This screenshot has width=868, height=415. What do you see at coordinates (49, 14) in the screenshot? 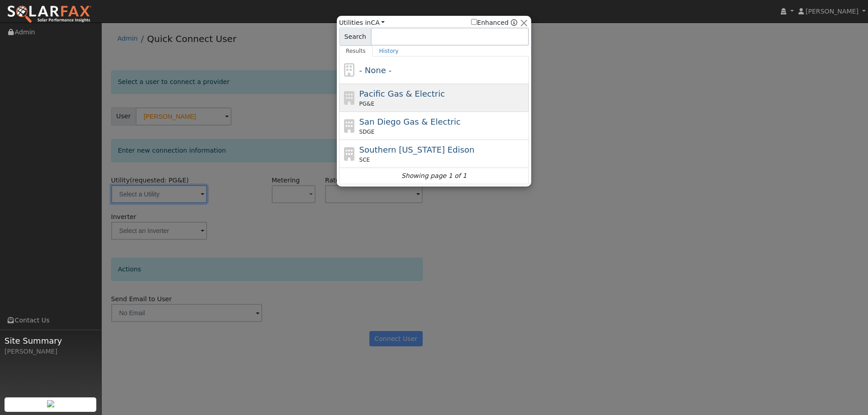
I see `img: SolarFax` at bounding box center [49, 14].